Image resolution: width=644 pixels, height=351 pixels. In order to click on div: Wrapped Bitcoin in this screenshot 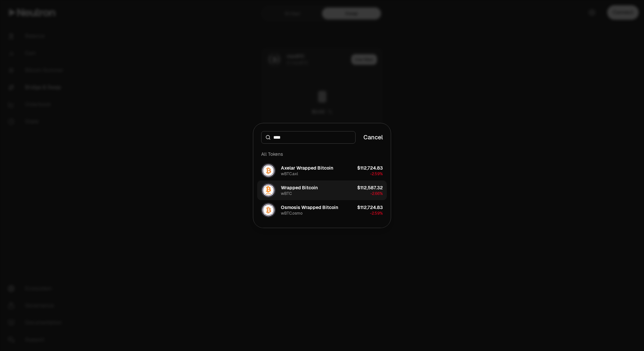, I will do `click(299, 188)`.